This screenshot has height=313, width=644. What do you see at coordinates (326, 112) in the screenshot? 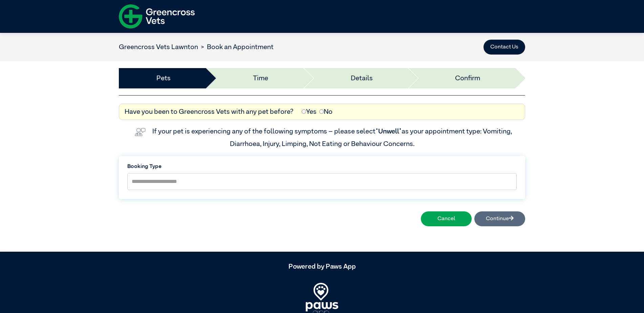
I see `label: No` at bounding box center [326, 112].